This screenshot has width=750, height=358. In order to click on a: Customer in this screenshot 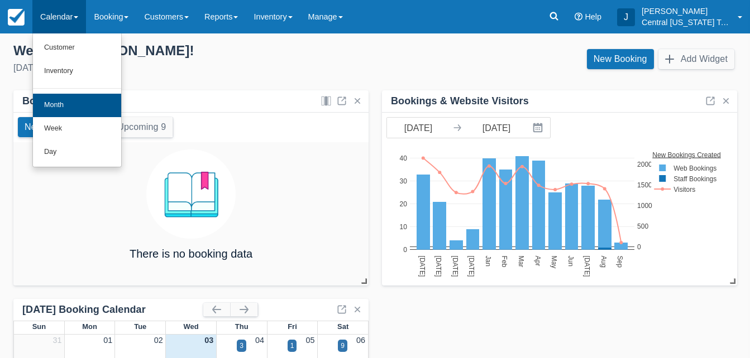, I will do `click(77, 48)`.